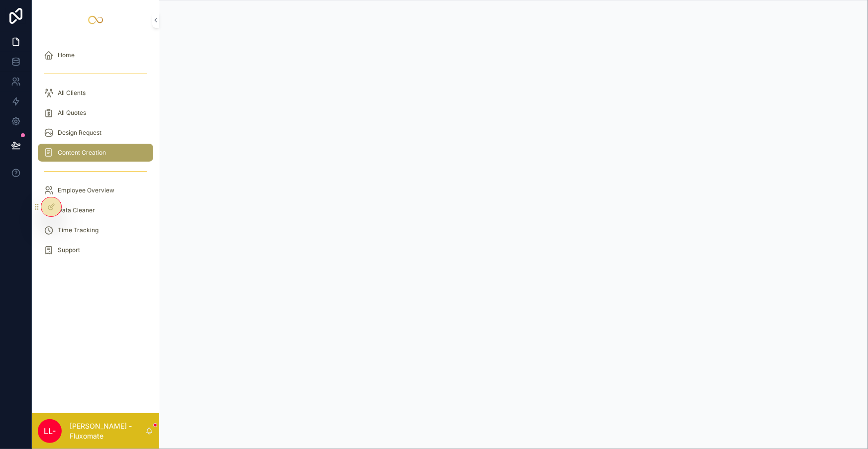 This screenshot has width=868, height=449. Describe the element at coordinates (76, 210) in the screenshot. I see `span: Data Cleaner` at that location.